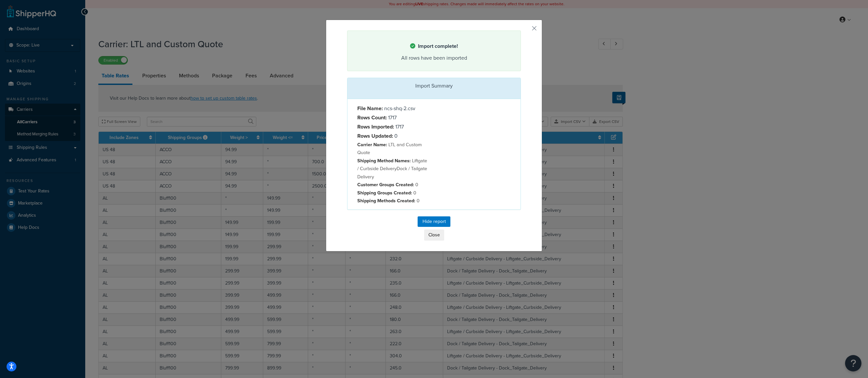 The image size is (868, 378). What do you see at coordinates (386, 201) in the screenshot?
I see `strong: Shipping Methods Created:` at bounding box center [386, 201].